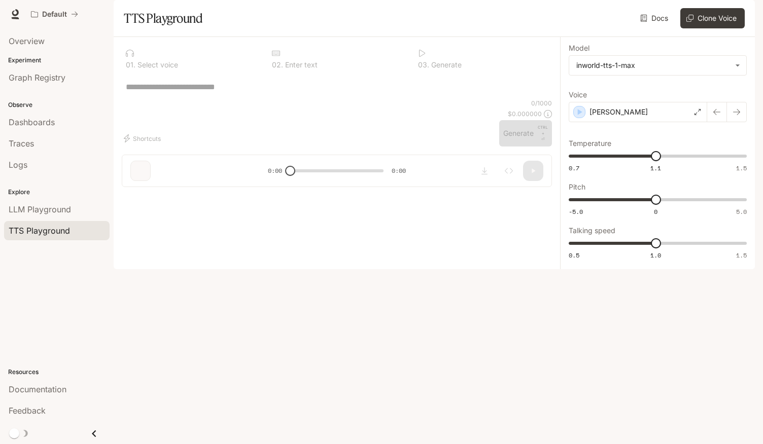 The height and width of the screenshot is (444, 763). Describe the element at coordinates (577, 187) in the screenshot. I see `p: Pitch` at that location.